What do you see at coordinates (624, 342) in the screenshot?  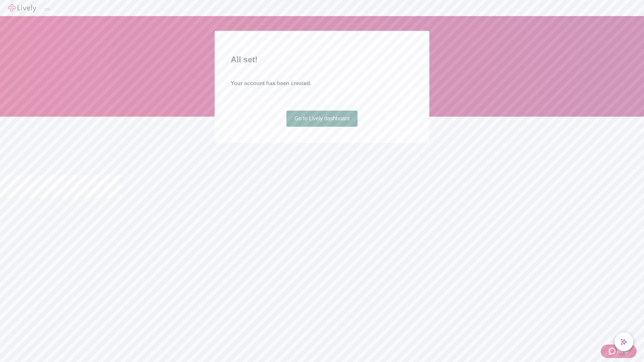 I see `svg: Lively AI Assistant` at bounding box center [624, 342].